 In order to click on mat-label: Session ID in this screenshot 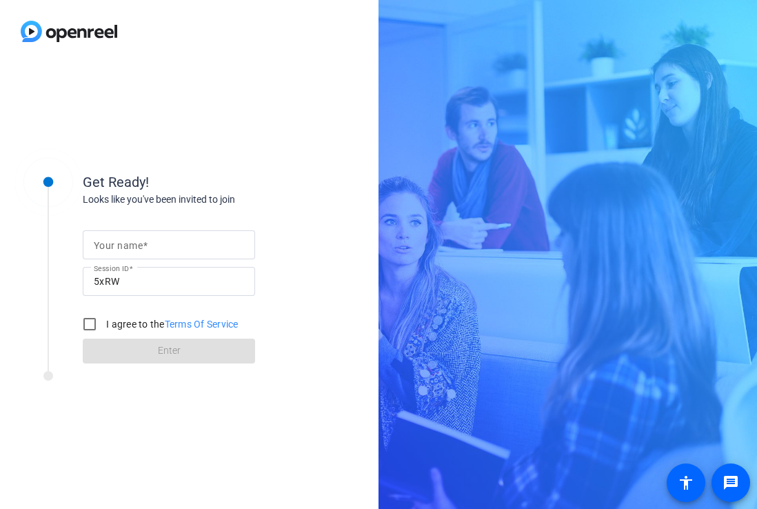, I will do `click(111, 268)`.